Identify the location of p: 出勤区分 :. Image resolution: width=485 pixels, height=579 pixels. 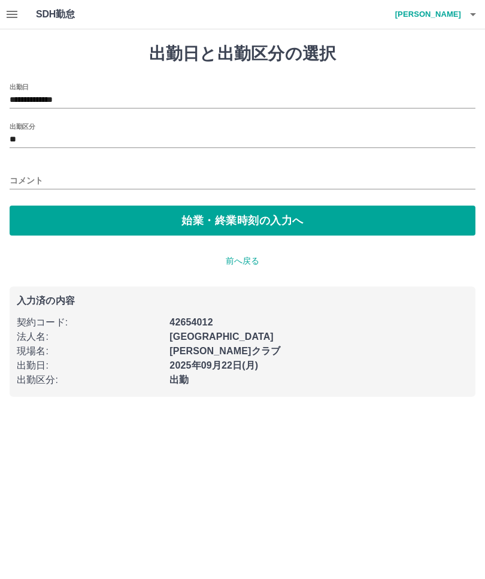
(89, 380).